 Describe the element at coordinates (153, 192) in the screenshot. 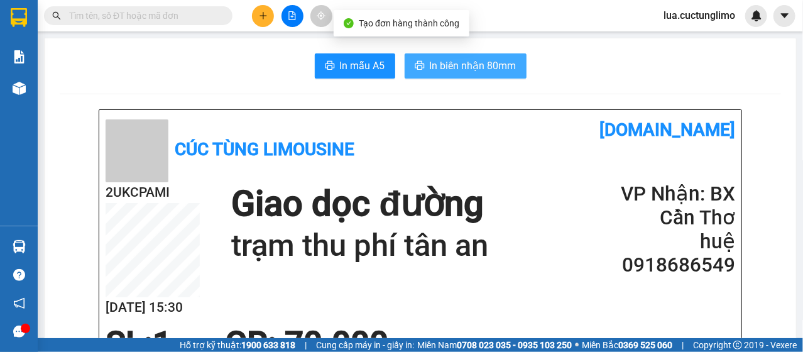

I see `h2: 2UKCPAMI` at that location.